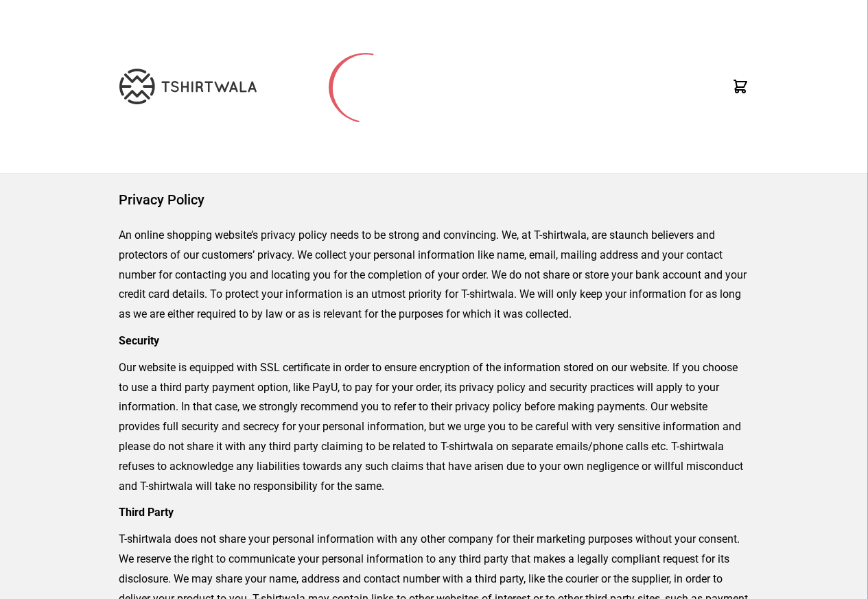 The image size is (868, 599). What do you see at coordinates (434, 200) in the screenshot?
I see `h1: Privacy Policy` at bounding box center [434, 200].